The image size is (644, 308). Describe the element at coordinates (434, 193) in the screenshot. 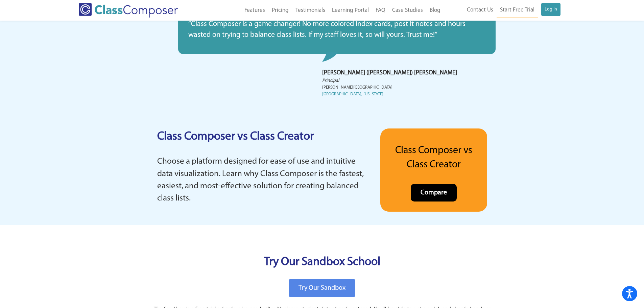

I see `span: Compare` at that location.